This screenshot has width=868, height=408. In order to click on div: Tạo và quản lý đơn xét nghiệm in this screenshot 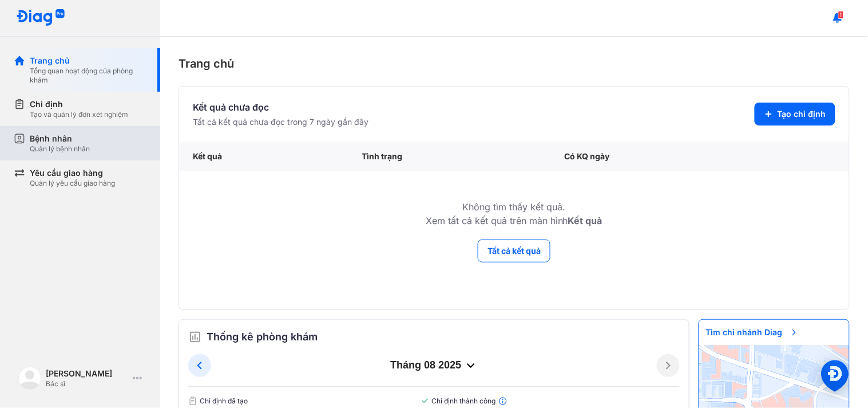, I will do `click(79, 115)`.